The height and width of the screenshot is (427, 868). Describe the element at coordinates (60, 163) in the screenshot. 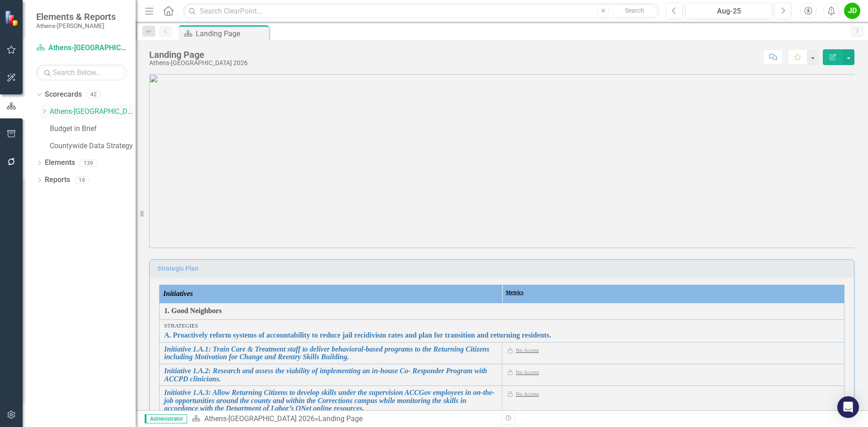

I see `a: Elements` at that location.